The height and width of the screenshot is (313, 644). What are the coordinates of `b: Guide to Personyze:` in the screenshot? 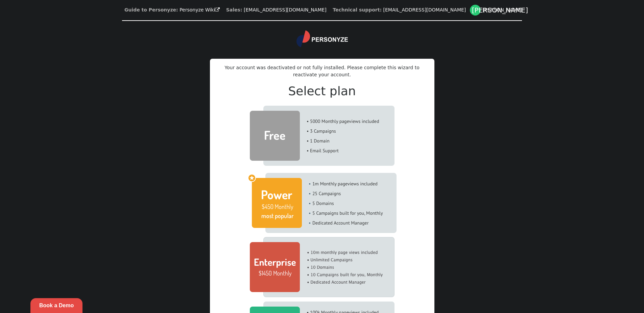 It's located at (151, 10).